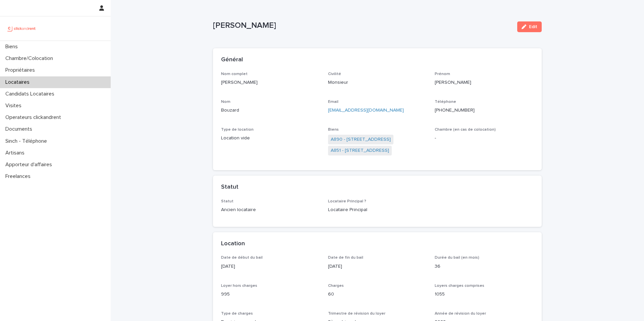 The width and height of the screenshot is (644, 321). I want to click on span: Nom, so click(226, 102).